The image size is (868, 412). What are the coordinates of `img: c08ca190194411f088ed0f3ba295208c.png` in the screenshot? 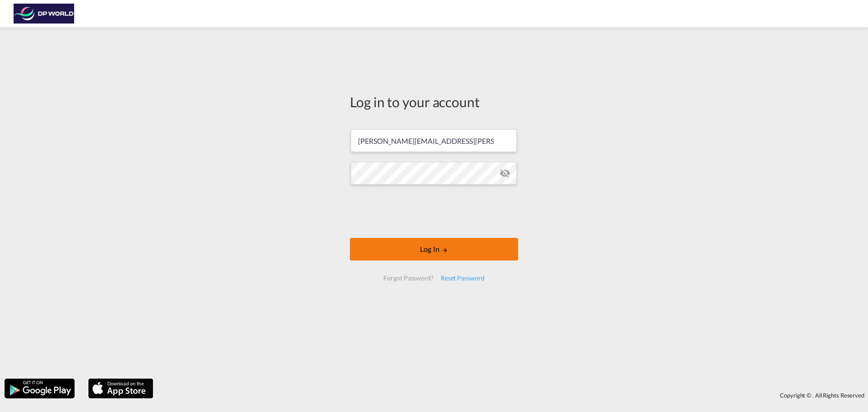 It's located at (44, 14).